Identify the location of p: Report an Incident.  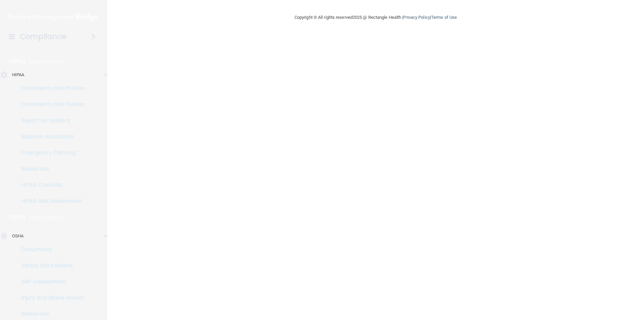
(50, 121).